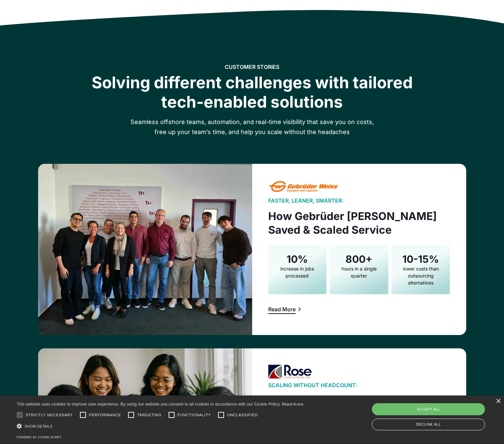  Describe the element at coordinates (487, 428) in the screenshot. I see `div: Chat Widget` at that location.